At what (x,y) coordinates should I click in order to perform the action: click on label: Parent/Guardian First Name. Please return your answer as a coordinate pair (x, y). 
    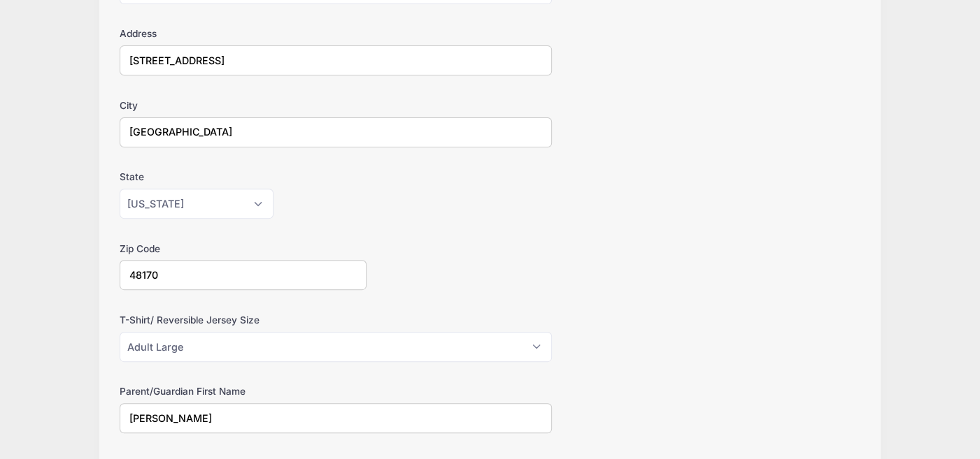
    Looking at the image, I should click on (242, 391).